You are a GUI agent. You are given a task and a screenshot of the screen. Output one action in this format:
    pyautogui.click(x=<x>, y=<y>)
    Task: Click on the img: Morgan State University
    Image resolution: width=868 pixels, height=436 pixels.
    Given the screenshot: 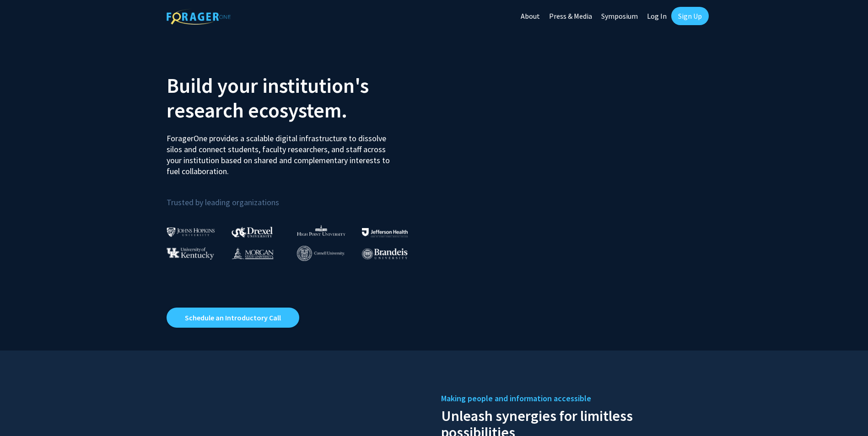 What is the action you would take?
    pyautogui.click(x=252, y=254)
    